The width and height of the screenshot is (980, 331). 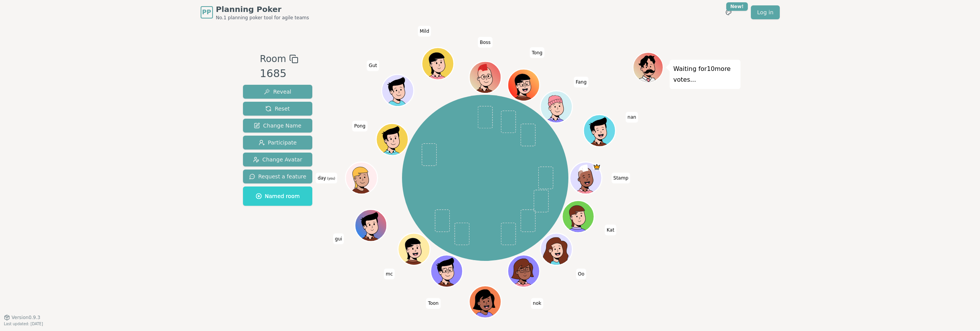 I want to click on button: Reveal, so click(x=278, y=92).